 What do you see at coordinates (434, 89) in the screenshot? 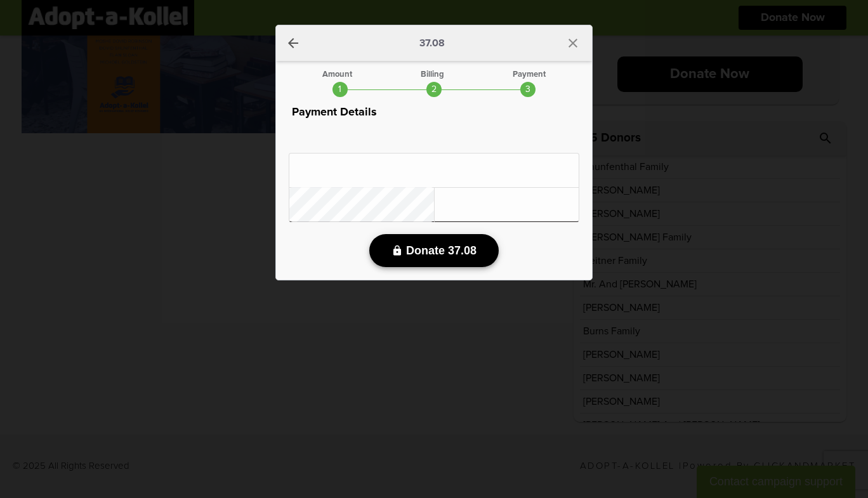
I see `div: 2` at bounding box center [434, 89].